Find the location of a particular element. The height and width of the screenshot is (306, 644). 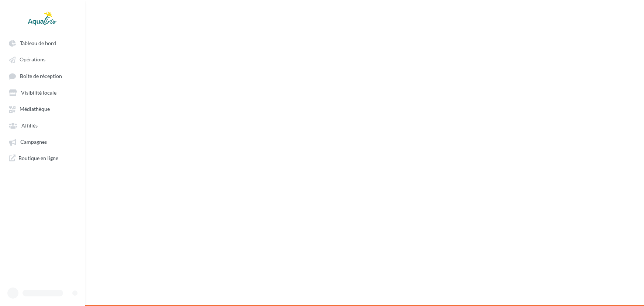

span: Visibilité locale is located at coordinates (39, 93).